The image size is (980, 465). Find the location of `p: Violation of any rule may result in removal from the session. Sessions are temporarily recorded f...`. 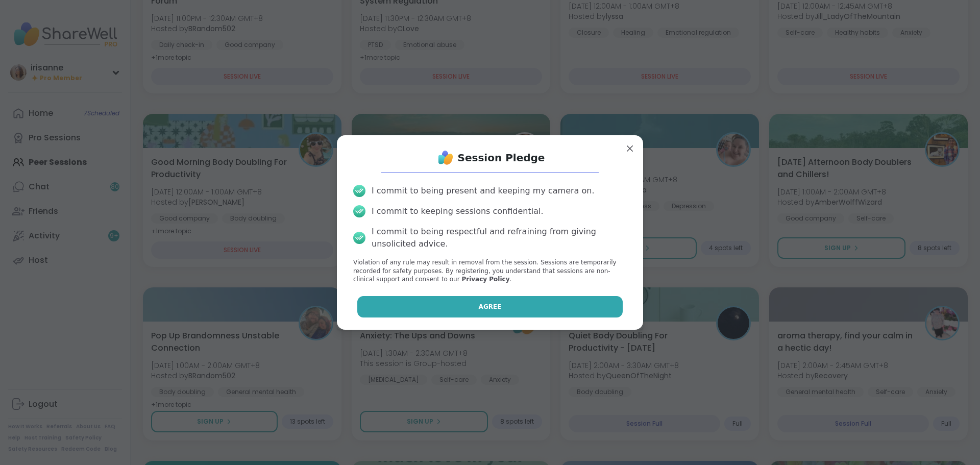

p: Violation of any rule may result in removal from the session. Sessions are temporarily recorded f... is located at coordinates (490, 271).